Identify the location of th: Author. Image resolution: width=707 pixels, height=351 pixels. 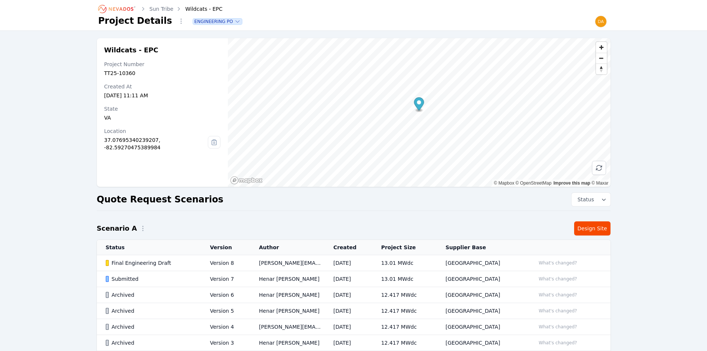
(287, 247).